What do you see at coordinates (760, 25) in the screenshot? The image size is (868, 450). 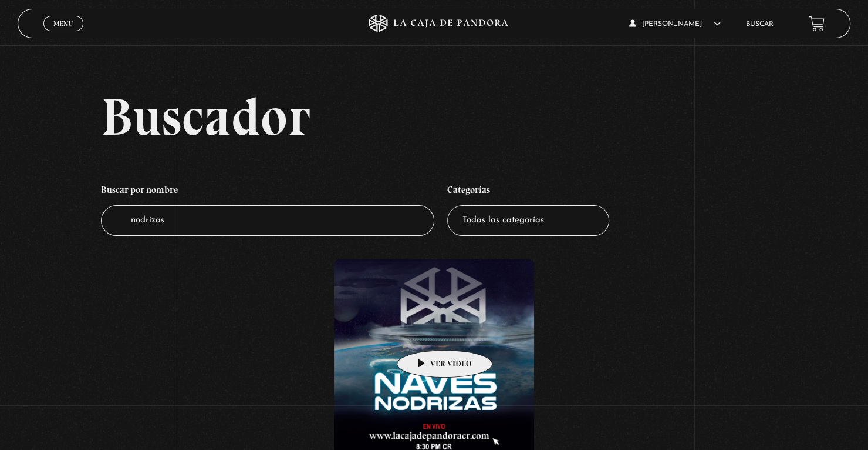 I see `a: Buscar` at bounding box center [760, 25].